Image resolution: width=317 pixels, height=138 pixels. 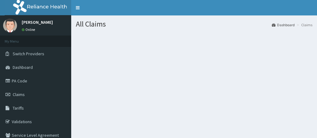 What do you see at coordinates (29, 30) in the screenshot?
I see `a: Online` at bounding box center [29, 30].